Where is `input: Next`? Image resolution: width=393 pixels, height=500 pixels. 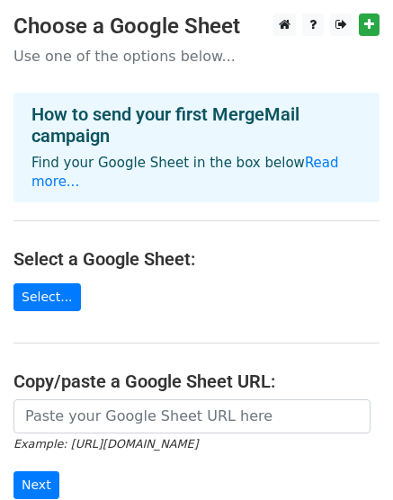
input: Next is located at coordinates (36, 485).